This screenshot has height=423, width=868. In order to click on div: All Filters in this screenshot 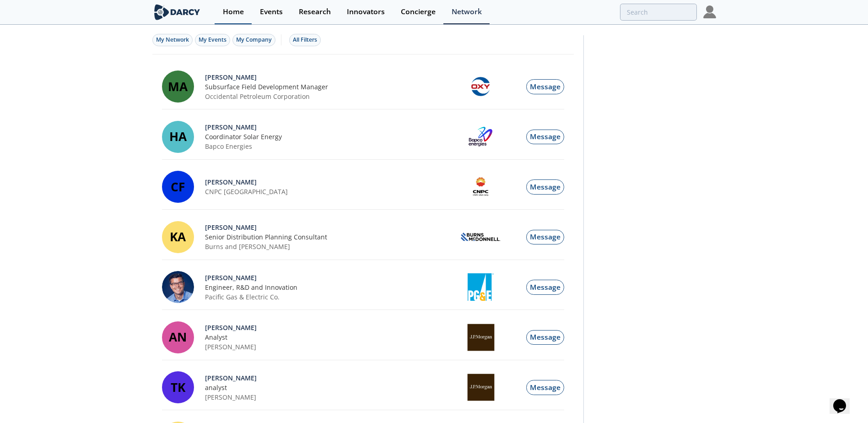, I will do `click(305, 40)`.